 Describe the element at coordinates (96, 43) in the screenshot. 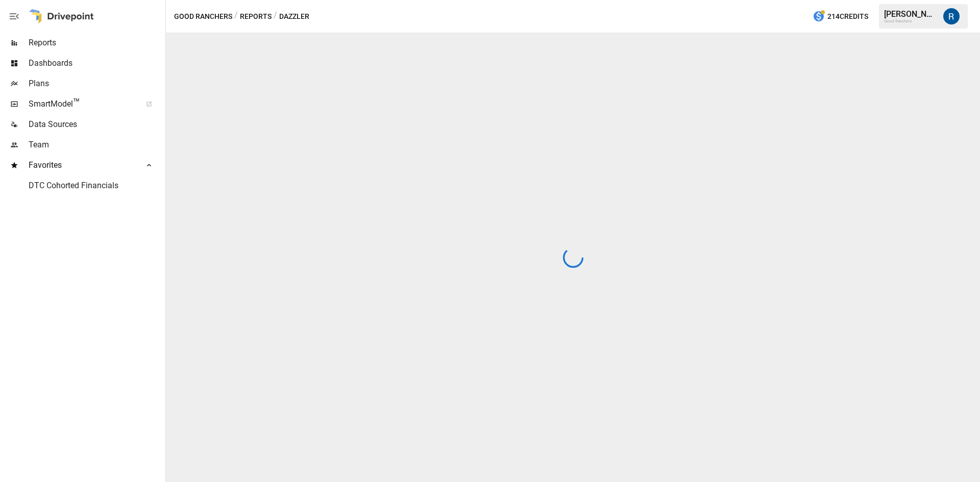

I see `span: Reports` at that location.